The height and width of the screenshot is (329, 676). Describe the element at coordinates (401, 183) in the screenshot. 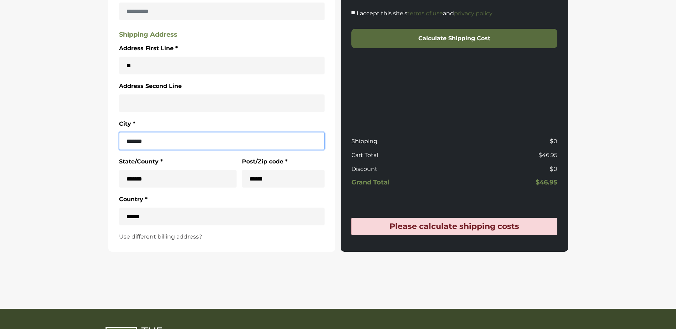

I see `h5: Grand Total` at that location.